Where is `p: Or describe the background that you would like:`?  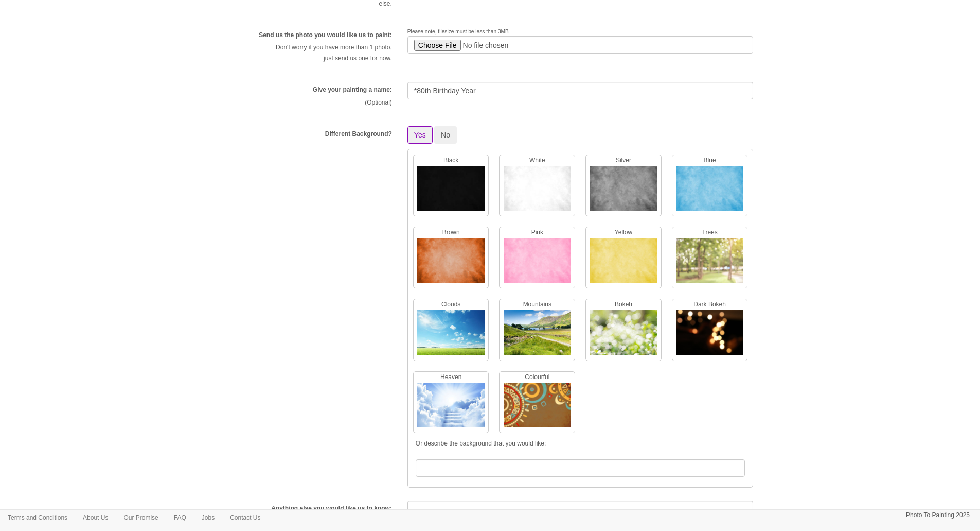
p: Or describe the background that you would like: is located at coordinates (580, 444).